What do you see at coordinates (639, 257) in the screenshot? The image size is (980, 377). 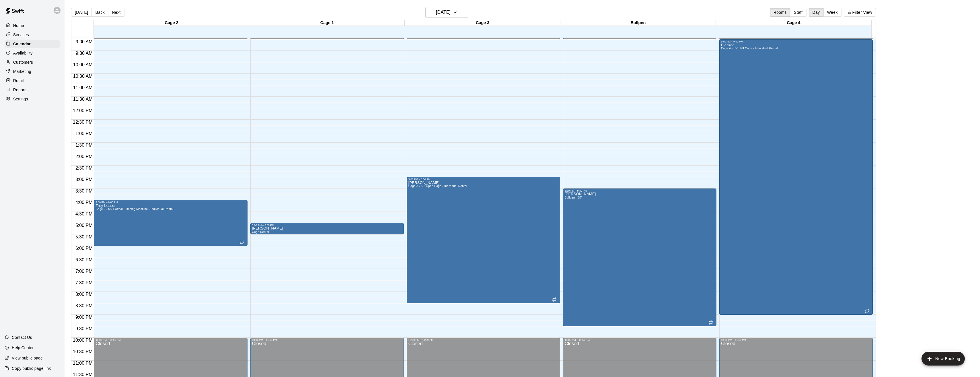 I see `div: 3:30 PM – 9:30 PM: Blaine Lesson` at bounding box center [639, 257].